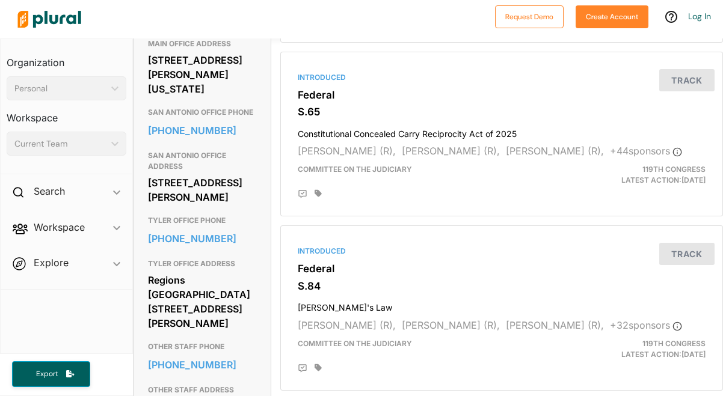 The image size is (723, 396). I want to click on h3: SAN ANTONIO OFFICE ADDRESS, so click(202, 161).